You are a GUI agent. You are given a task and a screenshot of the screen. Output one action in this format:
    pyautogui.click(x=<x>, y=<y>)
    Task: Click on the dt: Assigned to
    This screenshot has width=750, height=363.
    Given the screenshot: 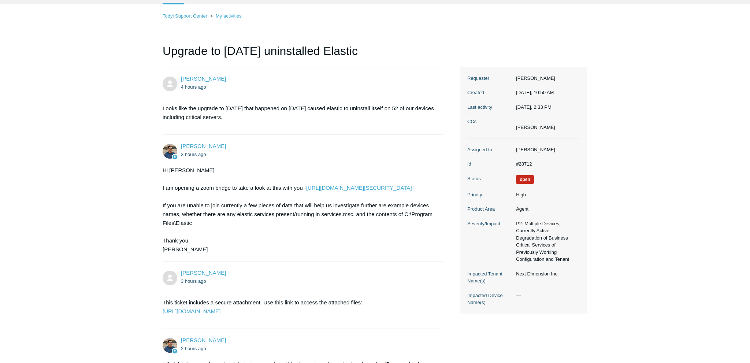 What is the action you would take?
    pyautogui.click(x=490, y=150)
    